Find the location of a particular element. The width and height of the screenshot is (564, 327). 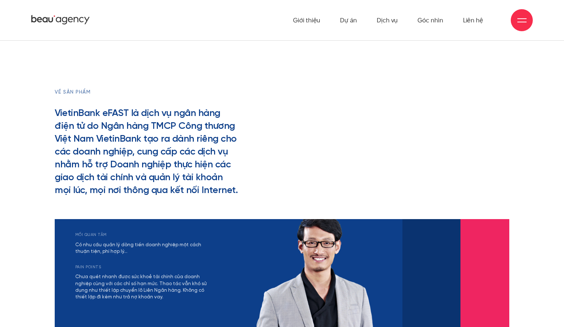

span: về sản phẩm is located at coordinates (73, 92).